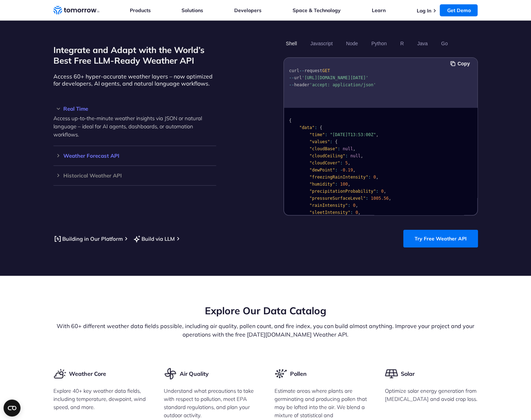  I want to click on h2: Integrate and Adapt with the World’s Best Free LLM-Ready Weather API, so click(135, 55).